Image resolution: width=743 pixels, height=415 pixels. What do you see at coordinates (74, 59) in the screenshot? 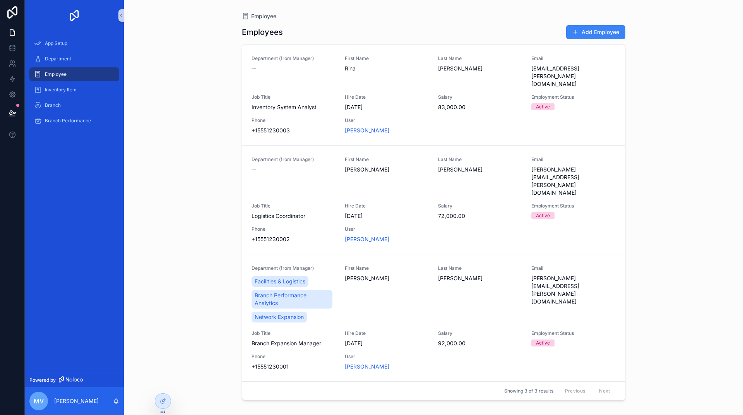
I see `a: Department` at bounding box center [74, 59].